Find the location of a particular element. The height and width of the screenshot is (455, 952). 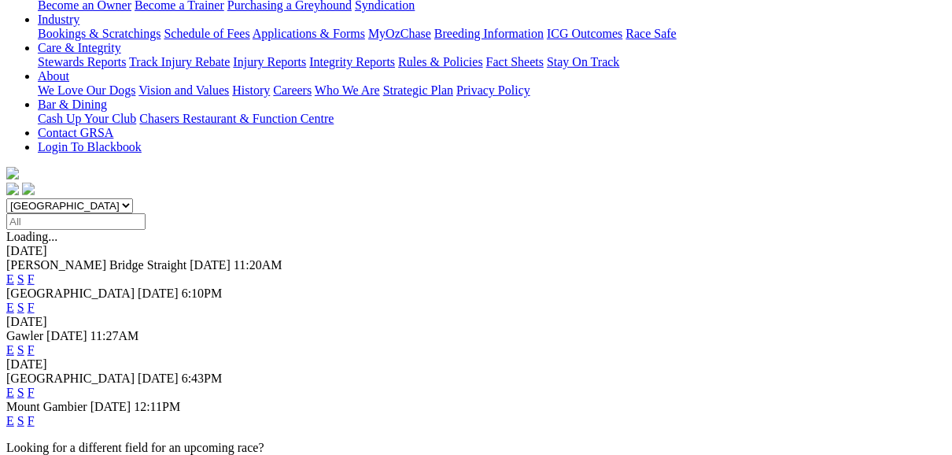

a: Integrity Reports is located at coordinates (352, 61).